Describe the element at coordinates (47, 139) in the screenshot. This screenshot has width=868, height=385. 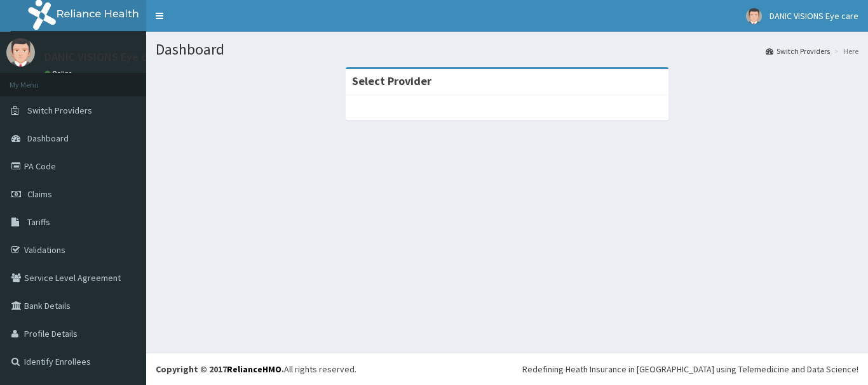
I see `span: Dashboard` at that location.